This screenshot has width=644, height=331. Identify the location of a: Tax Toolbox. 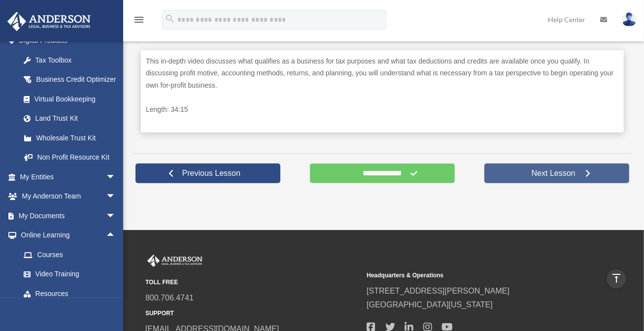
(72, 60).